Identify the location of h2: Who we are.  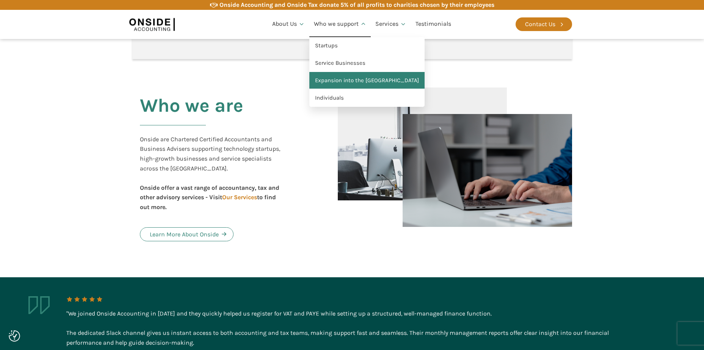
(191, 115).